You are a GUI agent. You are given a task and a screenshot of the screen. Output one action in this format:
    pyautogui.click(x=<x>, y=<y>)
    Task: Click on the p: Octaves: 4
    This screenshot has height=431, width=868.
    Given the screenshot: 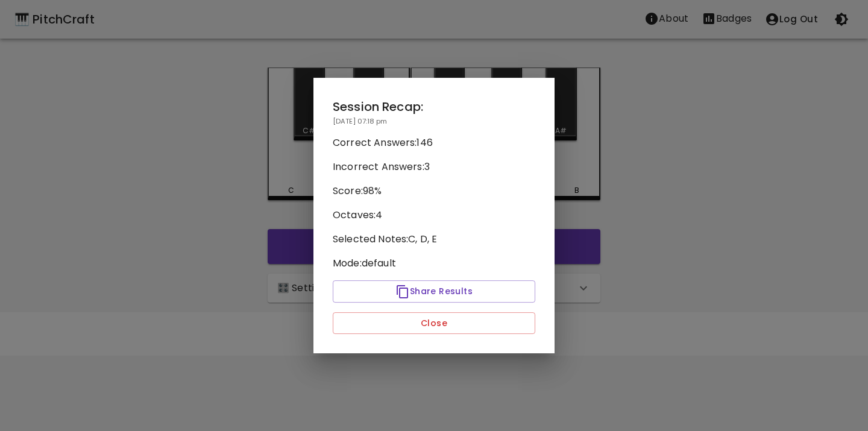 What is the action you would take?
    pyautogui.click(x=434, y=215)
    